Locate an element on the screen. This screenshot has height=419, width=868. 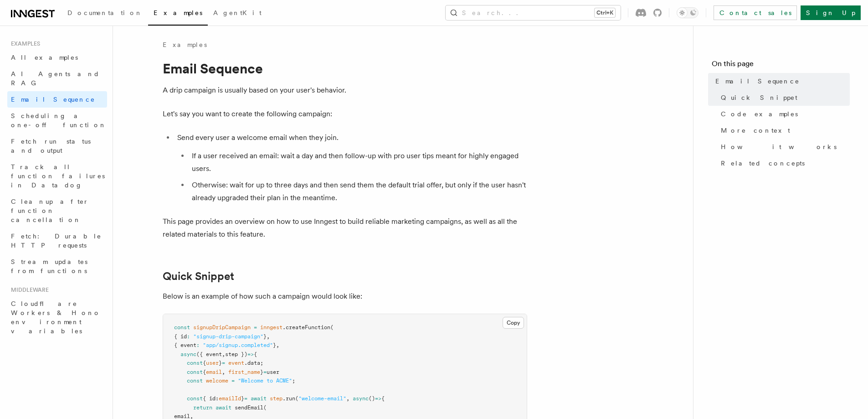
button: Search...Ctrl+K is located at coordinates (533, 13).